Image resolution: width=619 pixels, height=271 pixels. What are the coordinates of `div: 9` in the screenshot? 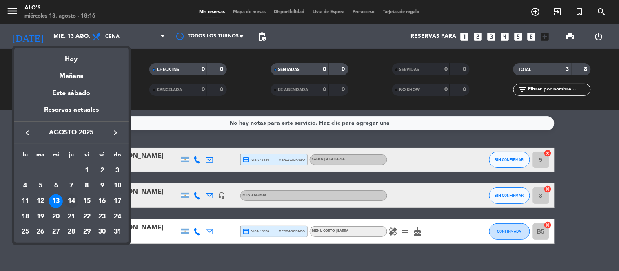 It's located at (102, 186).